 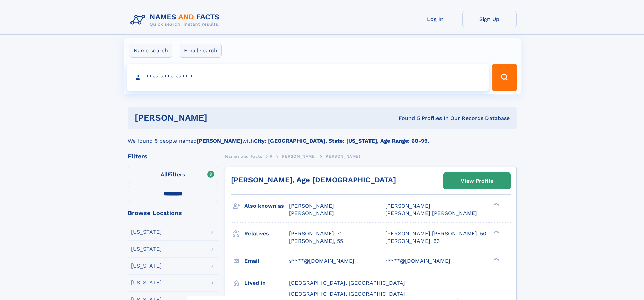 I want to click on a: R, so click(x=271, y=156).